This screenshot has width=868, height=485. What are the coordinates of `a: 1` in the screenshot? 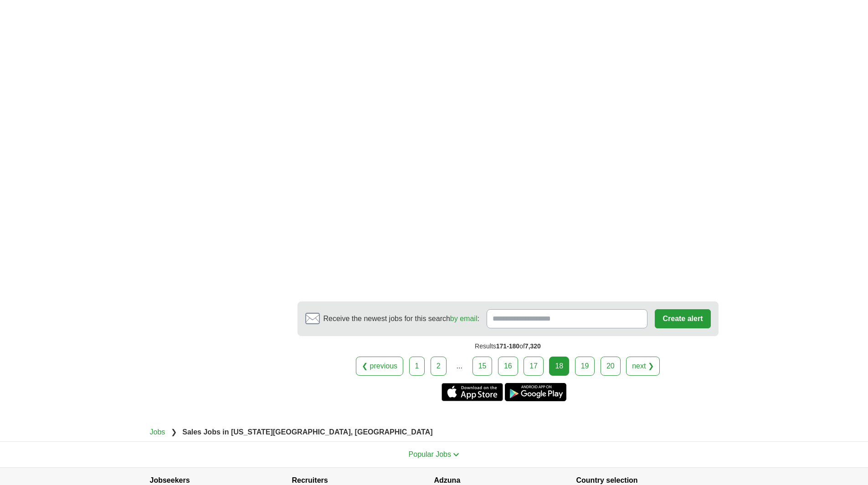 It's located at (417, 366).